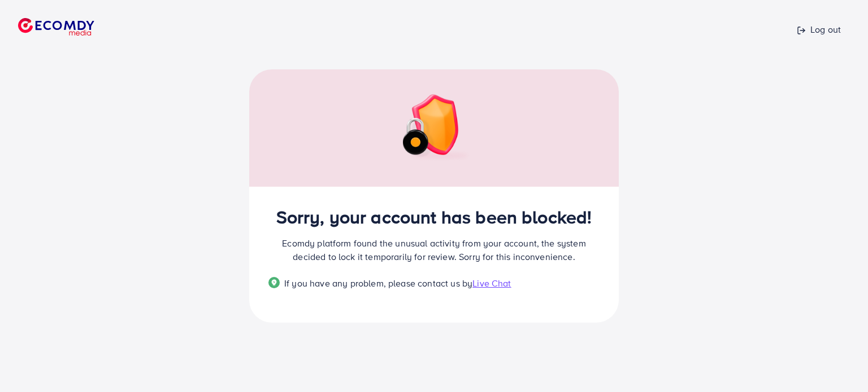 The image size is (868, 392). I want to click on p: Ecomdy platform found the unusual activity from your account, the system decided to lock it tempo..., so click(434, 250).